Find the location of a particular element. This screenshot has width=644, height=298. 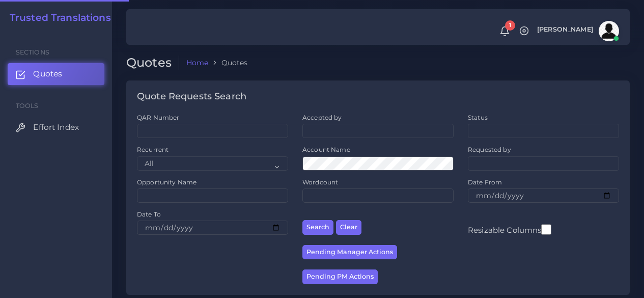

label: Opportunity Name is located at coordinates (166, 182).